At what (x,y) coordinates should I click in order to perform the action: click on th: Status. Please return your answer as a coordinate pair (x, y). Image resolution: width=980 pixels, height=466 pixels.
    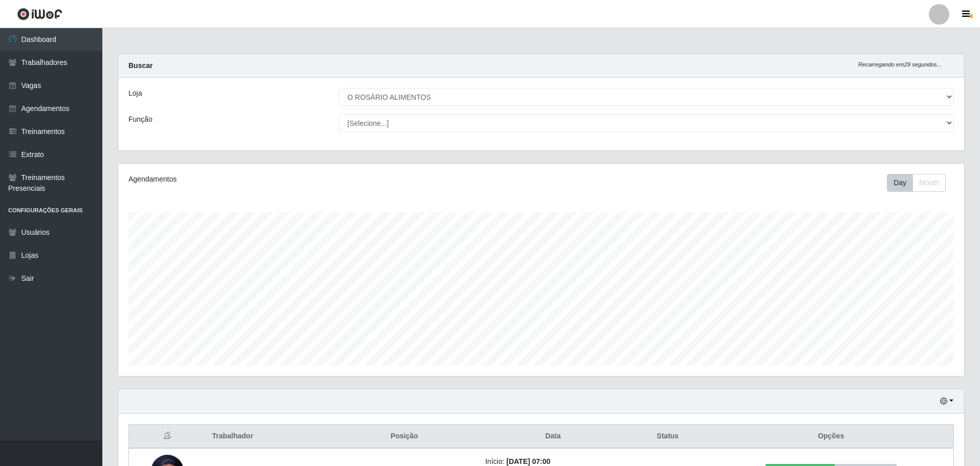
    Looking at the image, I should click on (668, 436).